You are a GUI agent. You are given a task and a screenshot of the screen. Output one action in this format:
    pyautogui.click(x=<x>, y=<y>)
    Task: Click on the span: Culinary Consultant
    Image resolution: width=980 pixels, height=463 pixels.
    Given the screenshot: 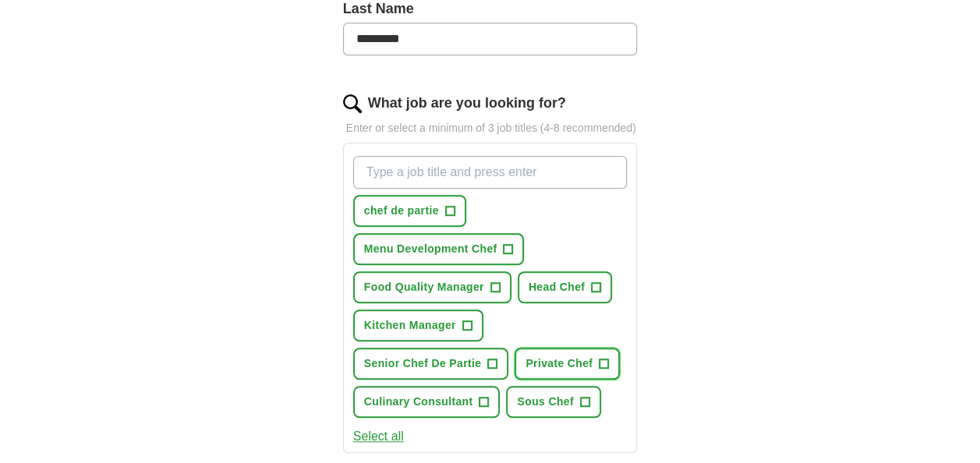 What is the action you would take?
    pyautogui.click(x=419, y=402)
    